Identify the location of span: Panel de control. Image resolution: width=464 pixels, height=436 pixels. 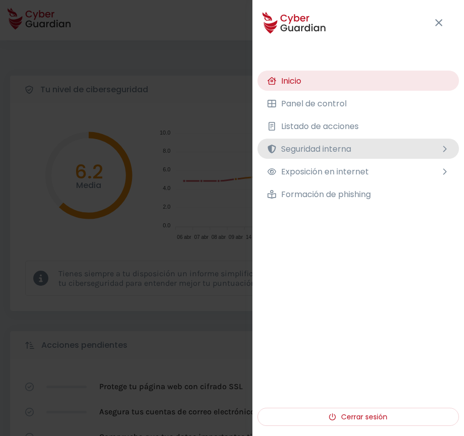
(314, 103).